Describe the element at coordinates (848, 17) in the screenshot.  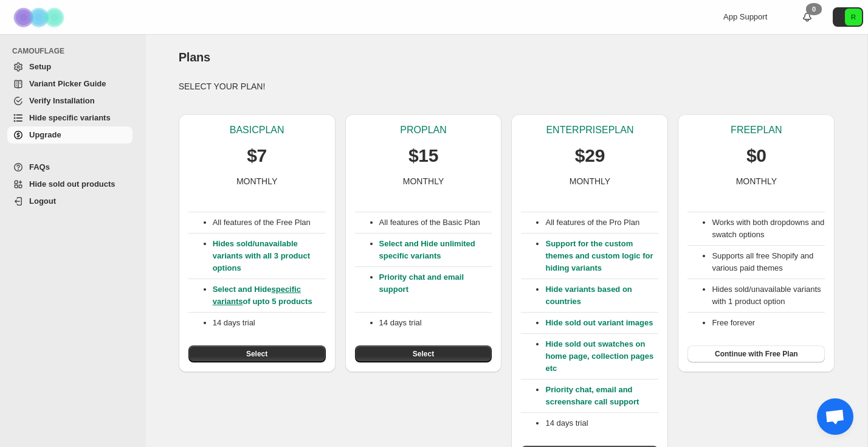
I see `button: Avatar with initials R` at that location.